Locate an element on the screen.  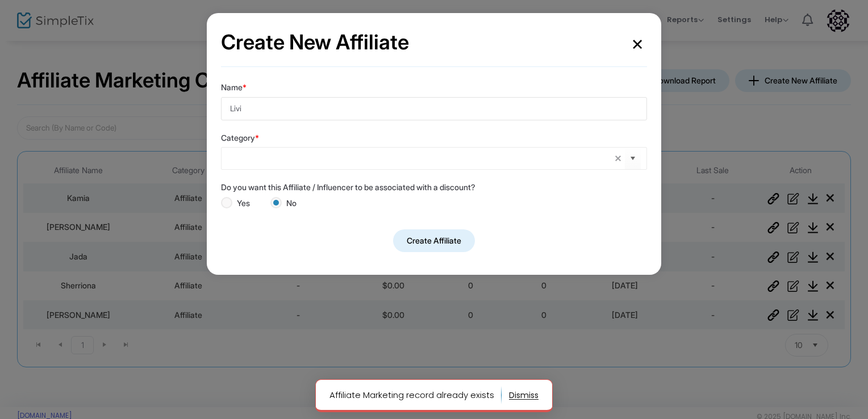
button: Select is located at coordinates (633, 159).